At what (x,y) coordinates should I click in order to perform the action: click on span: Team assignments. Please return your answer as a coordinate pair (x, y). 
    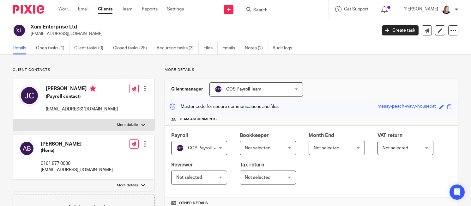
    Looking at the image, I should click on (198, 119).